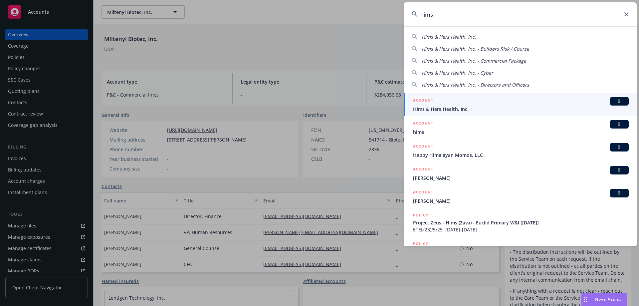 Image resolution: width=639 pixels, height=306 pixels. Describe the element at coordinates (520, 127) in the screenshot. I see `a: ACCOUNTBIhime` at that location.